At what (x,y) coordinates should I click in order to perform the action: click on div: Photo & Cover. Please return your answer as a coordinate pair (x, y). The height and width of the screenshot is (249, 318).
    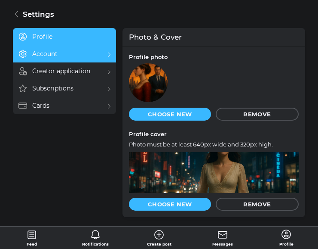
    Looking at the image, I should click on (155, 37).